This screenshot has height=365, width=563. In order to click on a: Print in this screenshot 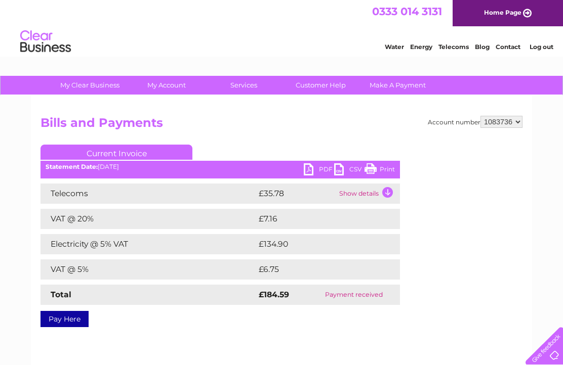, I will do `click(380, 171)`.